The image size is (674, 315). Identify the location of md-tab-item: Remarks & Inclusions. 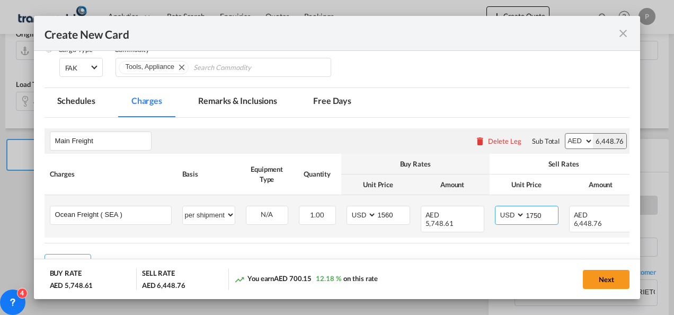
(237, 102).